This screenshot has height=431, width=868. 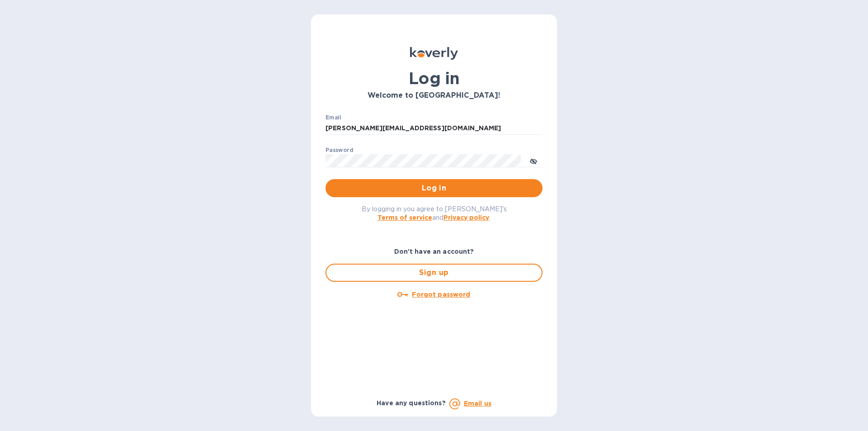 What do you see at coordinates (478, 403) in the screenshot?
I see `a: Email us` at bounding box center [478, 403].